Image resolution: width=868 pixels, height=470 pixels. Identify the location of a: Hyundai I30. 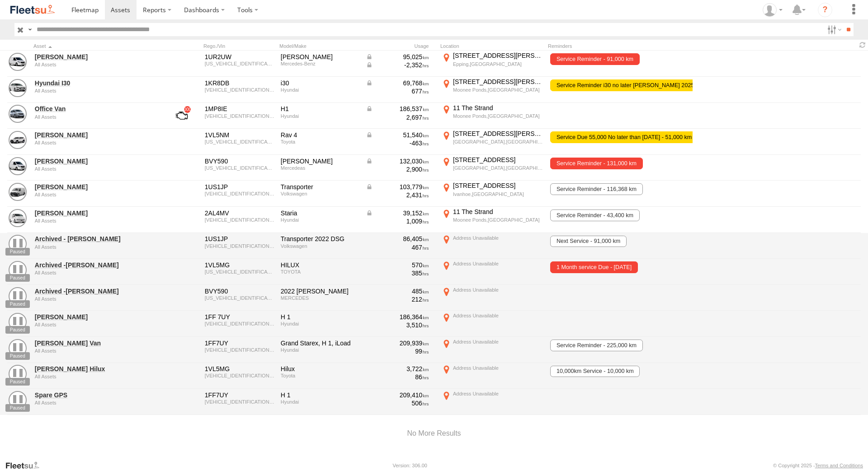
(97, 83).